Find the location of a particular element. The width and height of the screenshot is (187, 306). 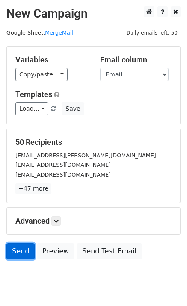

small: Google Sheet: is located at coordinates (40, 33).